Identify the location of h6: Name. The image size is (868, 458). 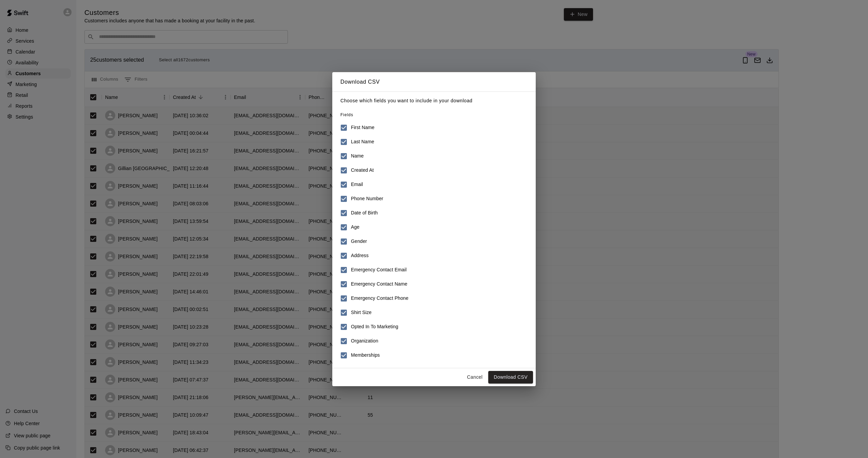
(357, 156).